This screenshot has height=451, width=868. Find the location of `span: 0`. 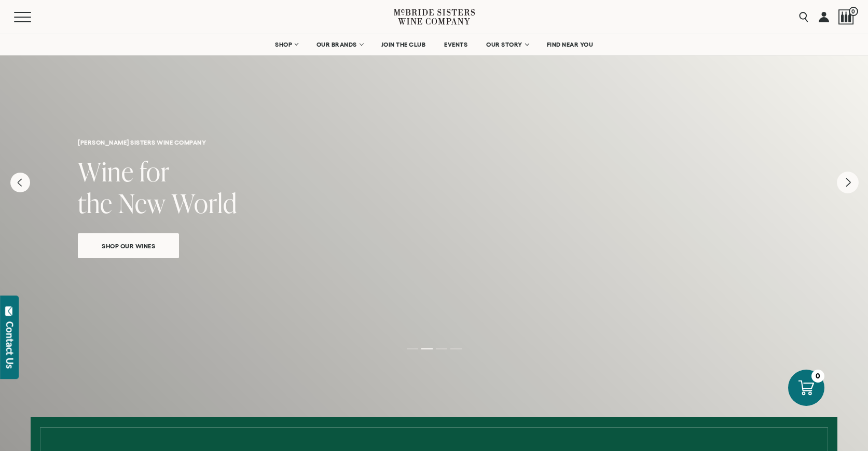

span: 0 is located at coordinates (854, 11).